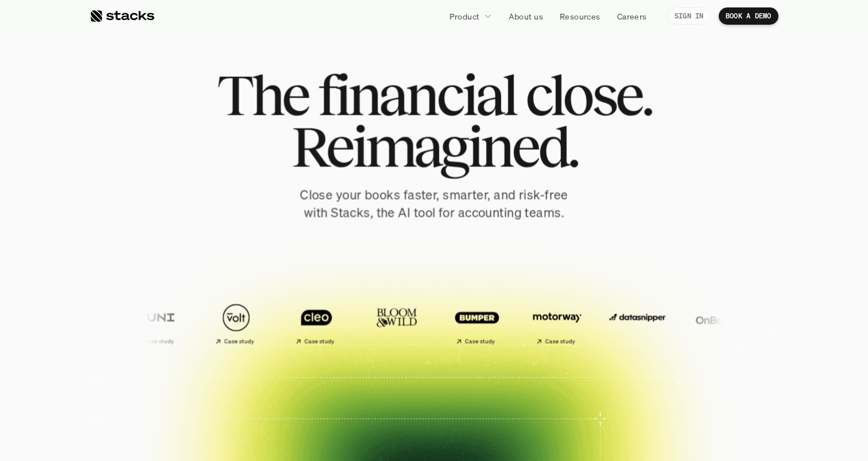  Describe the element at coordinates (526, 16) in the screenshot. I see `p: About us` at that location.